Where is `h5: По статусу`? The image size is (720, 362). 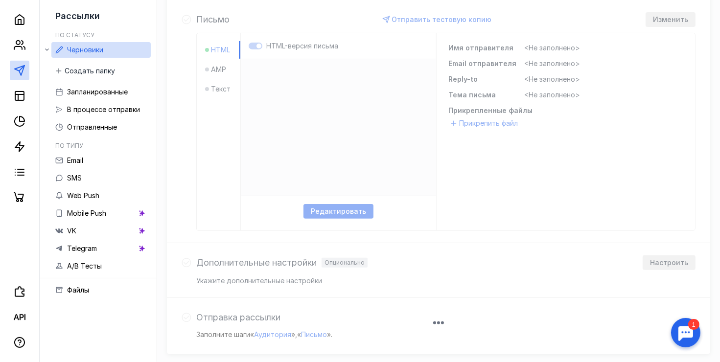
h5: По статусу is located at coordinates (75, 35).